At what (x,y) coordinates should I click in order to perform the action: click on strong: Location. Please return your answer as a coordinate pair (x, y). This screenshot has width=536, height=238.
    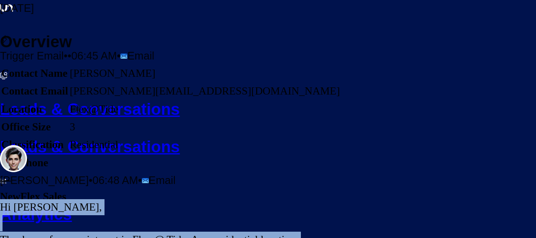
    Looking at the image, I should click on (22, 109).